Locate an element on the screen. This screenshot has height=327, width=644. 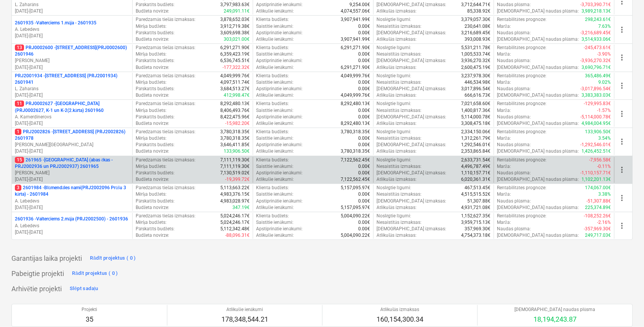
p: L. Zaharāns is located at coordinates (72, 89).